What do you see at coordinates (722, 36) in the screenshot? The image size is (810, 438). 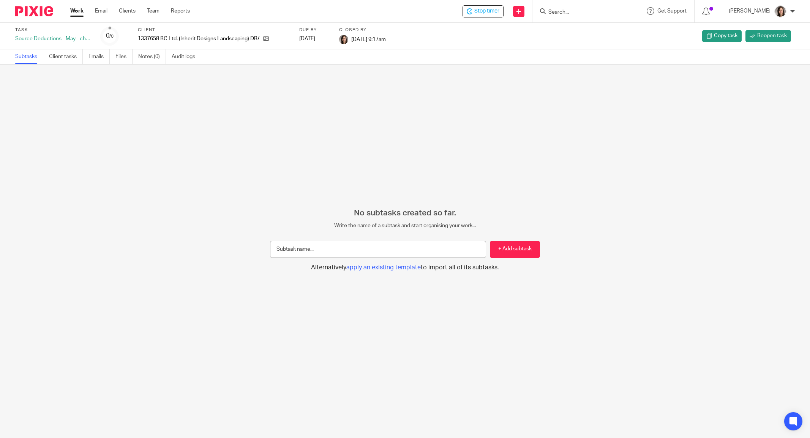 I see `a: Copy task` at bounding box center [722, 36].